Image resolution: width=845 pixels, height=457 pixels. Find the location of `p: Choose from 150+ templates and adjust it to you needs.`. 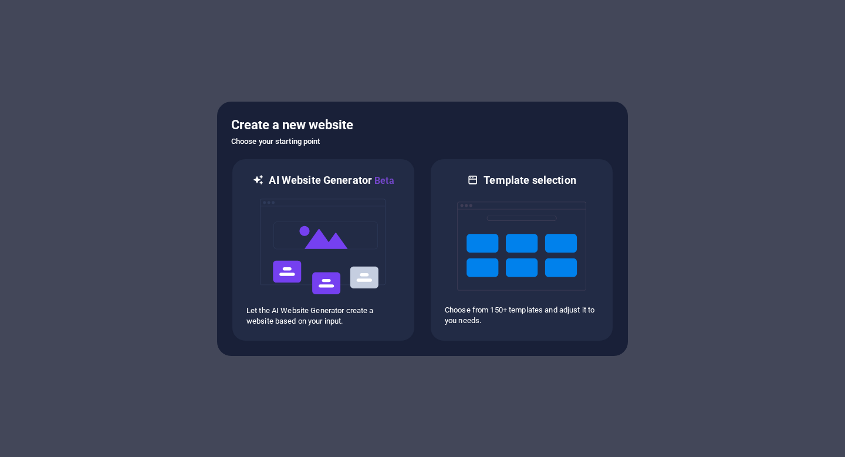

p: Choose from 150+ templates and adjust it to you needs. is located at coordinates (522, 315).